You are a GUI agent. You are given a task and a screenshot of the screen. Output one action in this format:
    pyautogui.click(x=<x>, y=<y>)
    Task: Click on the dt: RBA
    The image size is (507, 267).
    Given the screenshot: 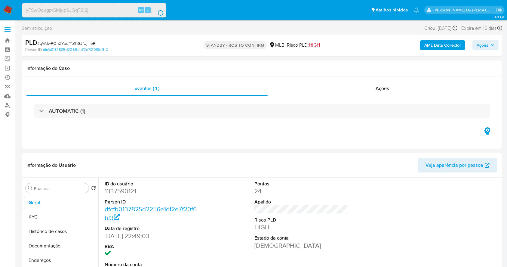 What is the action you would take?
    pyautogui.click(x=152, y=246)
    